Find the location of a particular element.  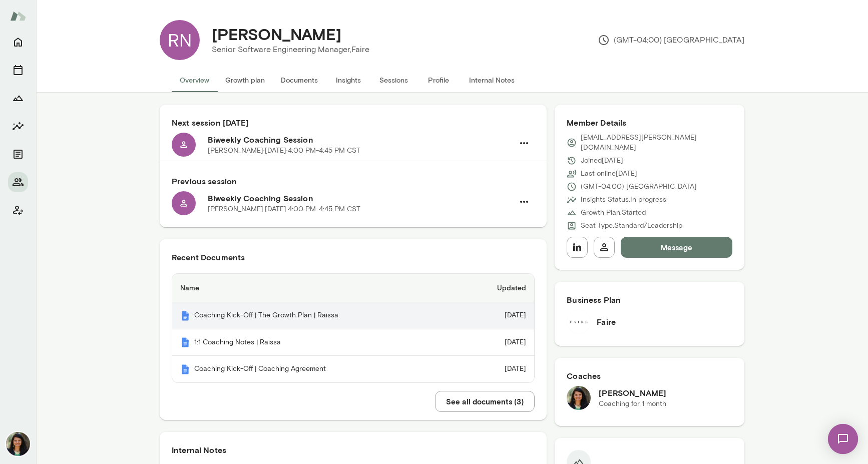

button: Client app is located at coordinates (18, 210).